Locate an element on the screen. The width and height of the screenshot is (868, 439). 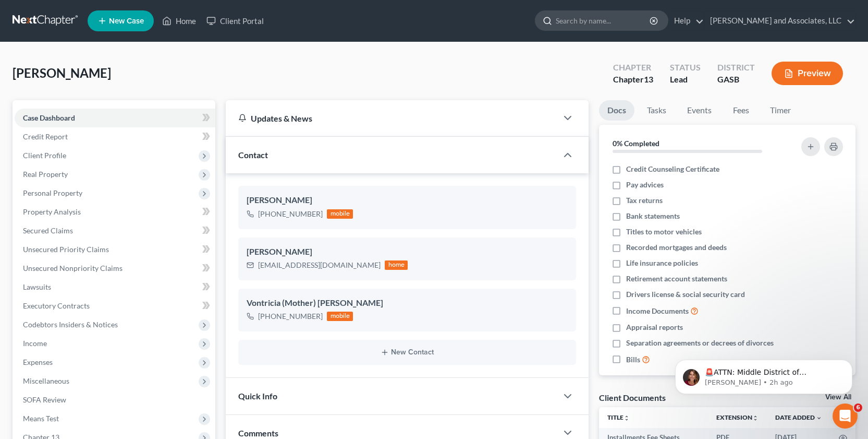
p: Message from Katie, sent 2h ago is located at coordinates (113, 45).